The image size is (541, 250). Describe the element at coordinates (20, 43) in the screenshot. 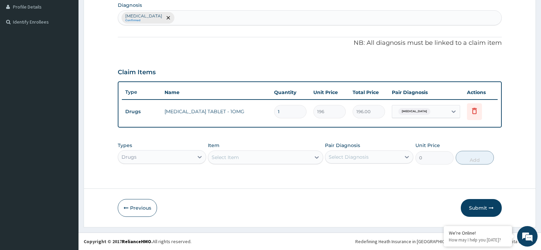

I see `img: d_794563401_company_1708531726252_794563401` at that location.